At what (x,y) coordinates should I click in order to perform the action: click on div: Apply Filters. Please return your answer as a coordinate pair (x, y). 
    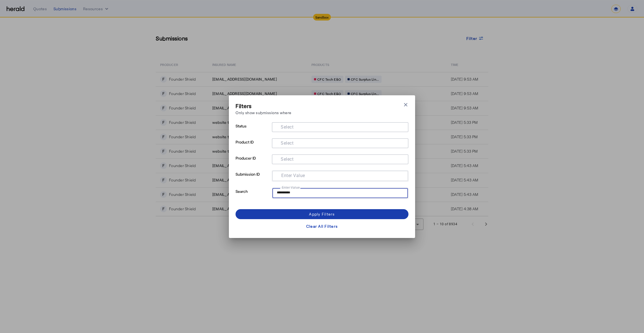
    Looking at the image, I should click on (322, 214).